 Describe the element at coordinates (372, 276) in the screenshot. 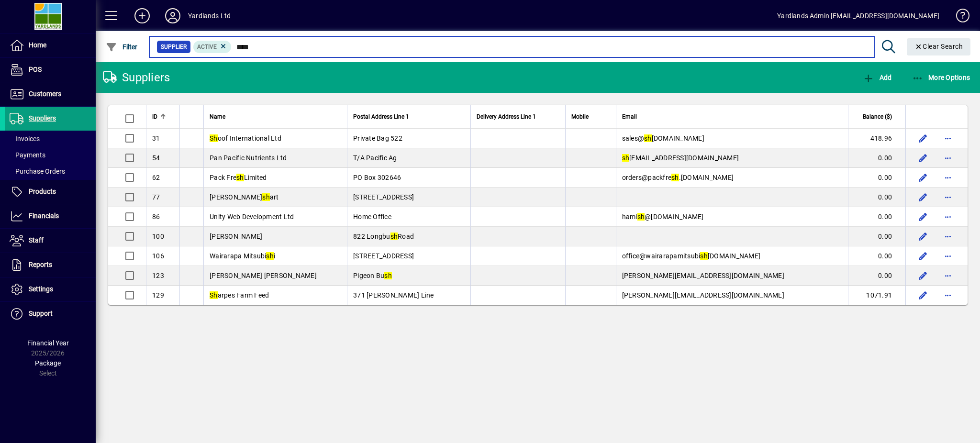

I see `span: Pigeon Bu` at that location.